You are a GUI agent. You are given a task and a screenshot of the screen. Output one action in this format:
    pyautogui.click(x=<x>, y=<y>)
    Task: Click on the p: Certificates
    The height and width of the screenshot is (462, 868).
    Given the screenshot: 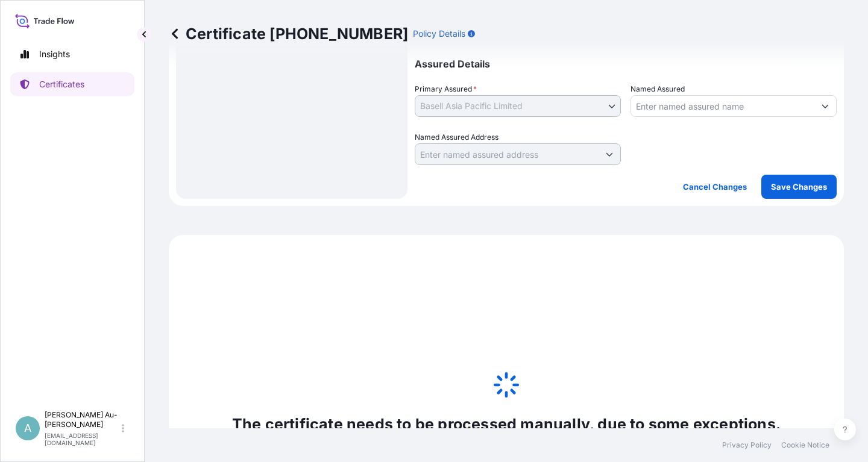 What is the action you would take?
    pyautogui.click(x=61, y=84)
    